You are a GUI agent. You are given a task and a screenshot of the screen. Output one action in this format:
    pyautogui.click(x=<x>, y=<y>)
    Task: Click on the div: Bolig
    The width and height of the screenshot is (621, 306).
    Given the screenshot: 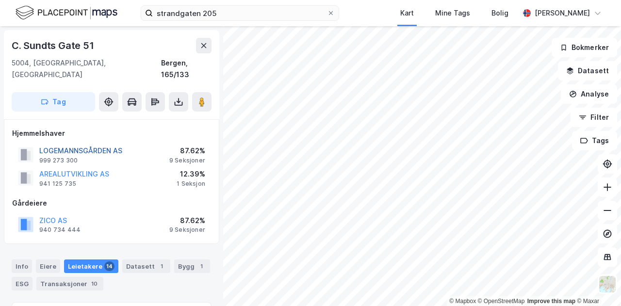 What is the action you would take?
    pyautogui.click(x=500, y=13)
    